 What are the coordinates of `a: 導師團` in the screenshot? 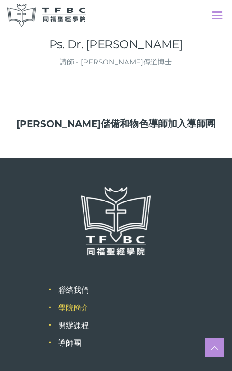 It's located at (70, 343).